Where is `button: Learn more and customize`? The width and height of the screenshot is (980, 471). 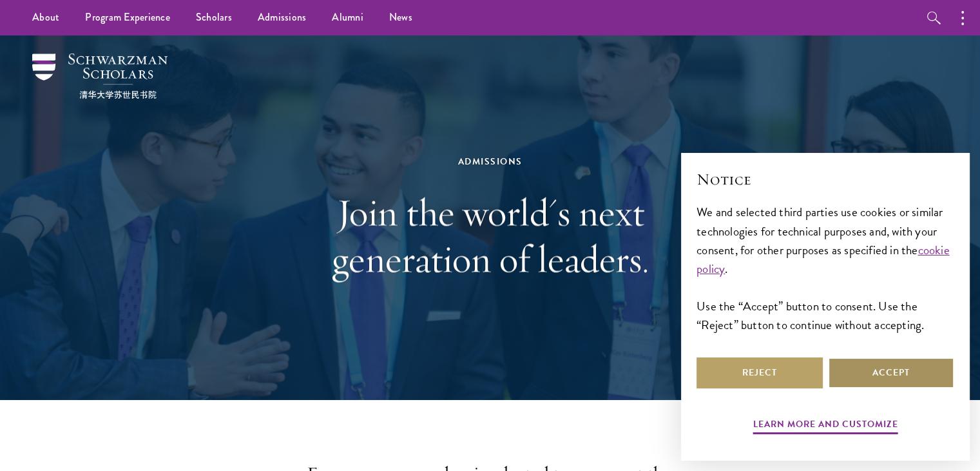
button: Learn more and customize is located at coordinates (826, 425).